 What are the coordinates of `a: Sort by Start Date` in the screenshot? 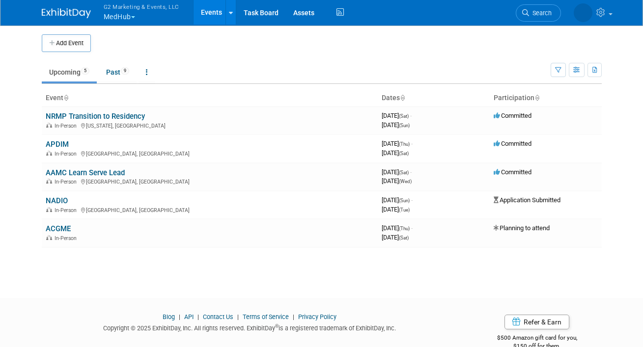 It's located at (402, 98).